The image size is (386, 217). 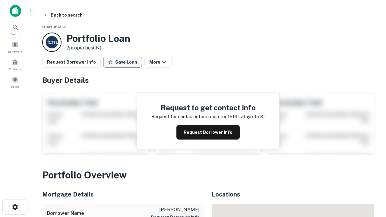 What do you see at coordinates (98, 39) in the screenshot?
I see `h3: Portfolio Loan` at bounding box center [98, 39].